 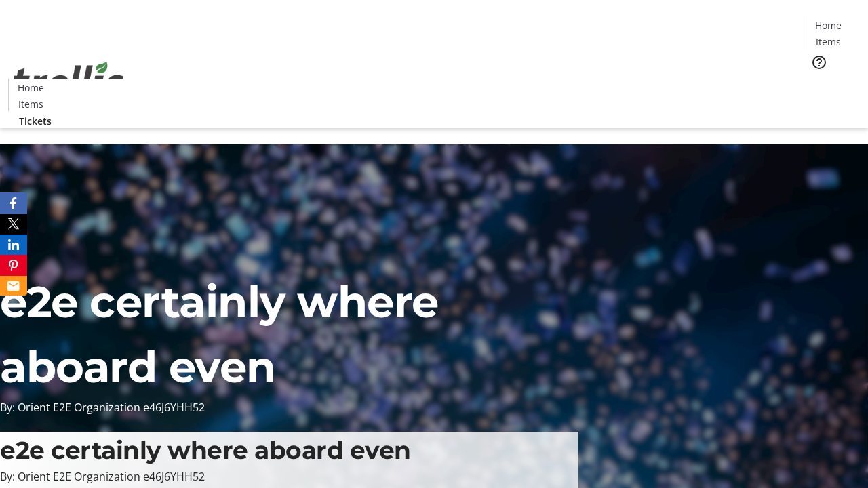 I want to click on img: Orient E2E Organization e46J6YHH52's Logo, so click(x=69, y=81).